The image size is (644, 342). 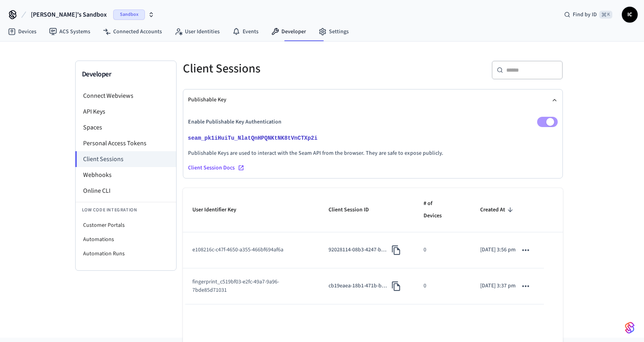 What do you see at coordinates (630, 328) in the screenshot?
I see `img: SeamLogoGradient.69752ec5.svg` at bounding box center [630, 328].